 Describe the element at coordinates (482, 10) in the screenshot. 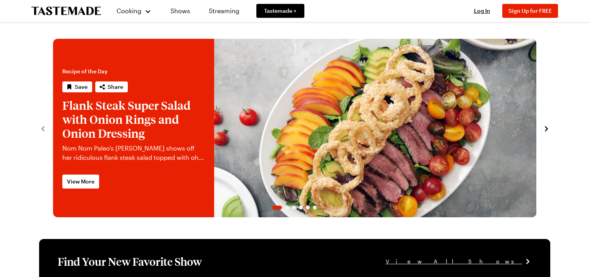

I see `span: Log In` at that location.